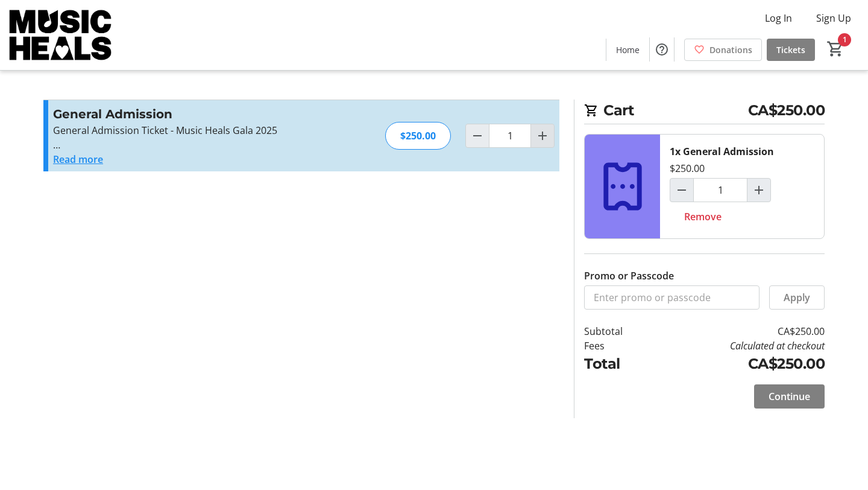 This screenshot has height=490, width=868. Describe the element at coordinates (703, 217) in the screenshot. I see `button: Remove` at that location.